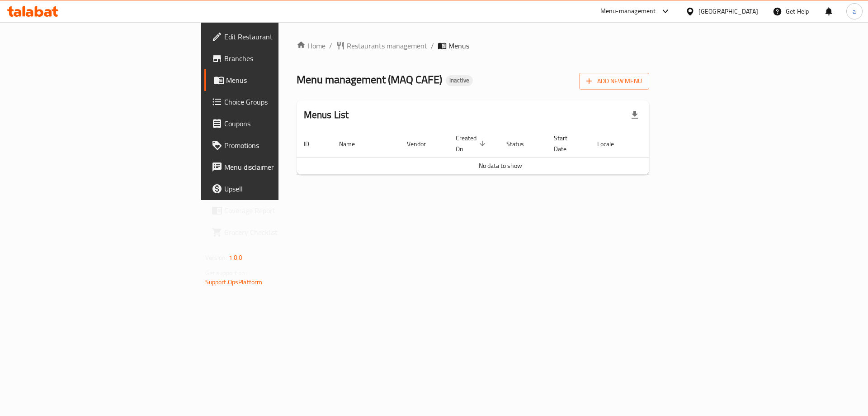  I want to click on span: Created On, so click(472, 143).